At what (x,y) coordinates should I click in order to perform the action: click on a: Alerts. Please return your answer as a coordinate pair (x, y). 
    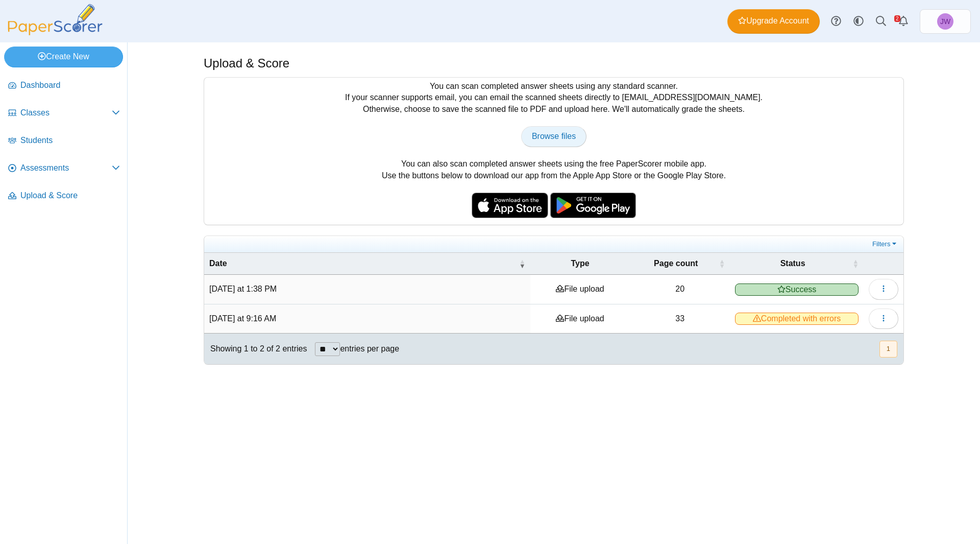
    Looking at the image, I should click on (904, 22).